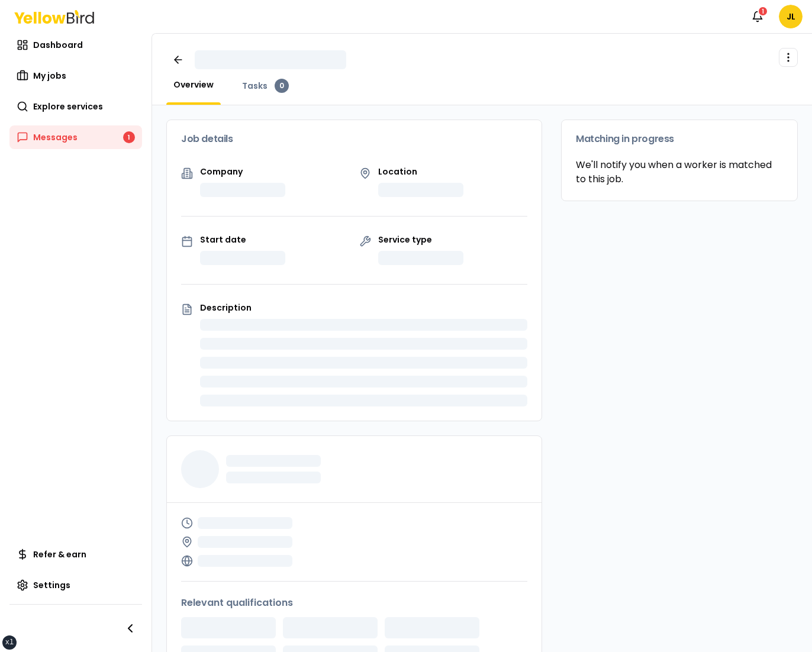  What do you see at coordinates (50, 76) in the screenshot?
I see `span: My jobs` at bounding box center [50, 76].